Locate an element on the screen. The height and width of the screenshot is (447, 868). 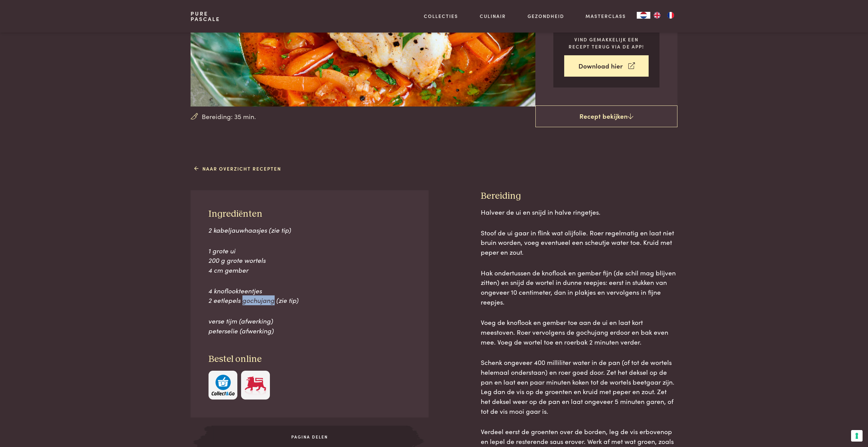
span: Schenk ongeveer 400 milliliter water in de pan (of tot de wortels helemaal onderstaan) en roer go... is located at coordinates (578, 386).